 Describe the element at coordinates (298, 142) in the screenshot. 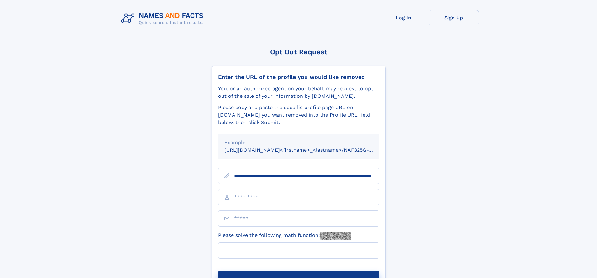

I see `div: Example:` at that location.